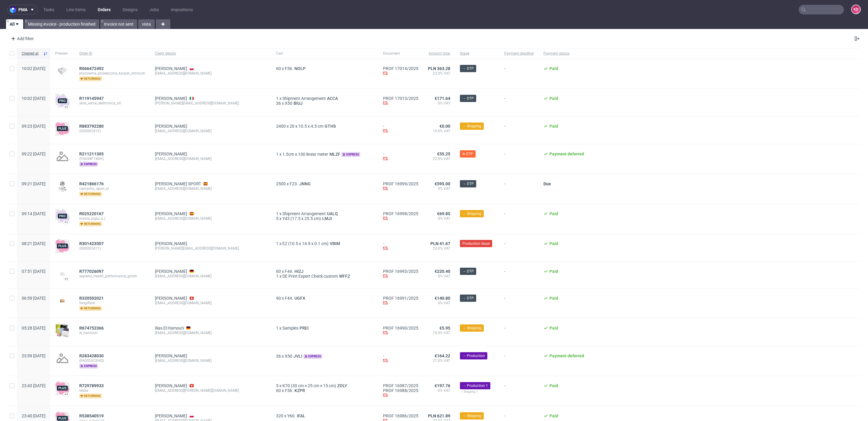 The height and width of the screenshot is (421, 868). I want to click on span: €55.25, so click(443, 154).